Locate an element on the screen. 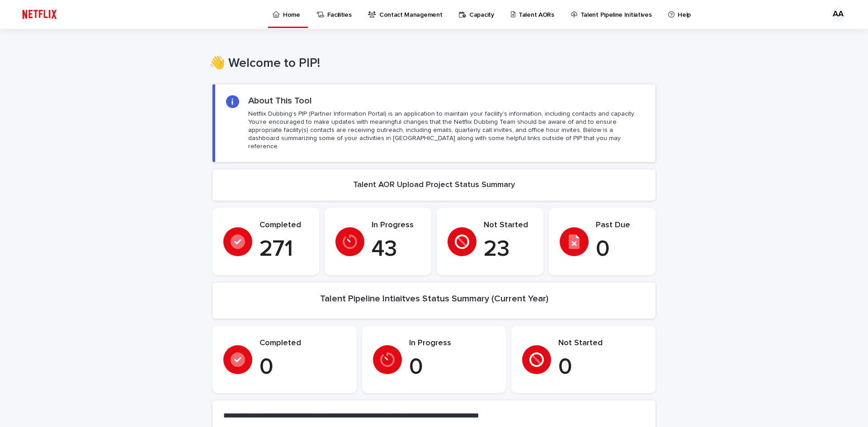  p: 23 is located at coordinates (508, 249).